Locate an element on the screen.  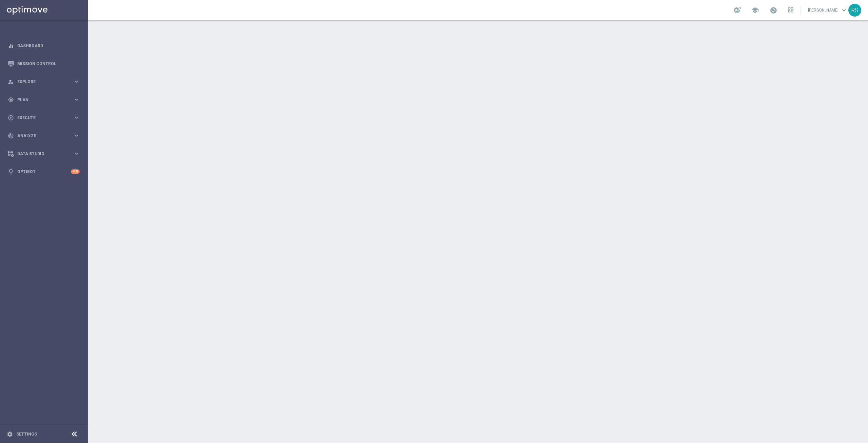
a: Mission Control is located at coordinates (48, 63).